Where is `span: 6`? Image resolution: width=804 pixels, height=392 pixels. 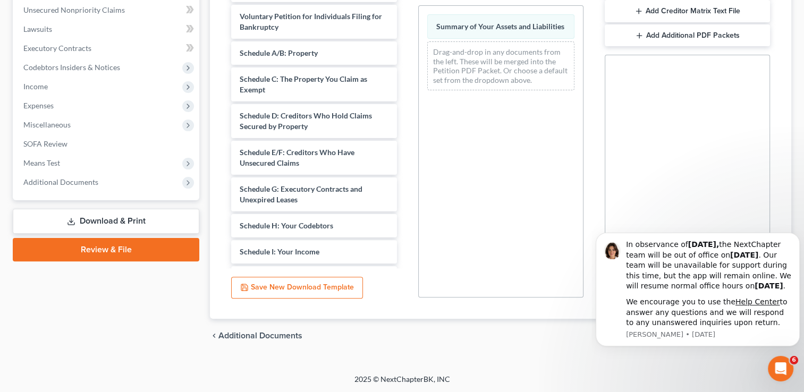
span: 6 is located at coordinates (794, 360).